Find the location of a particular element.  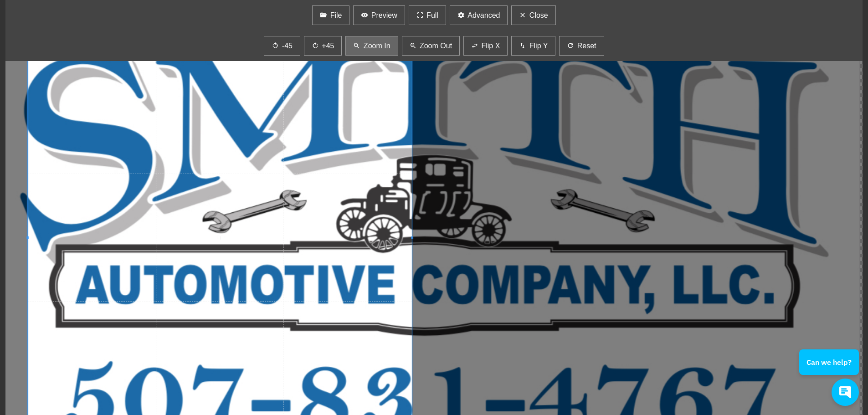

button: Advanced is located at coordinates (479, 15).